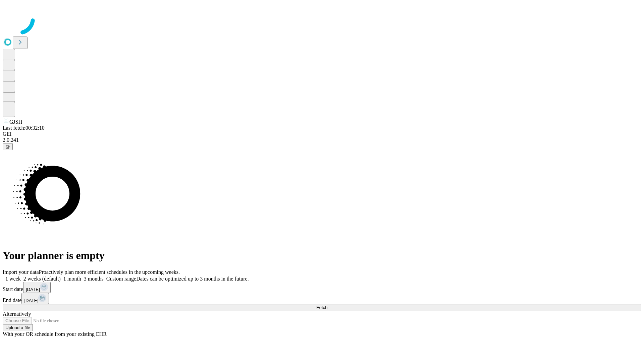 The width and height of the screenshot is (644, 362). What do you see at coordinates (23, 128) in the screenshot?
I see `span: Last fetch: 00:32:10` at bounding box center [23, 128].